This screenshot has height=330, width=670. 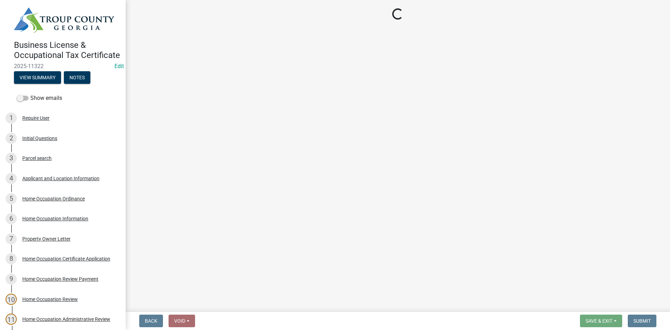 What do you see at coordinates (40, 138) in the screenshot?
I see `div: Initial Questions` at bounding box center [40, 138].